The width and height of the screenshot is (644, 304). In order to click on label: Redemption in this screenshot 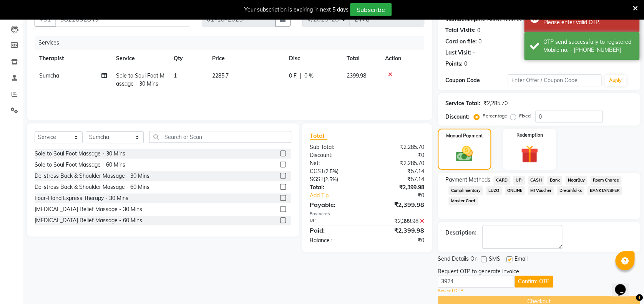, I will do `click(529, 135)`.